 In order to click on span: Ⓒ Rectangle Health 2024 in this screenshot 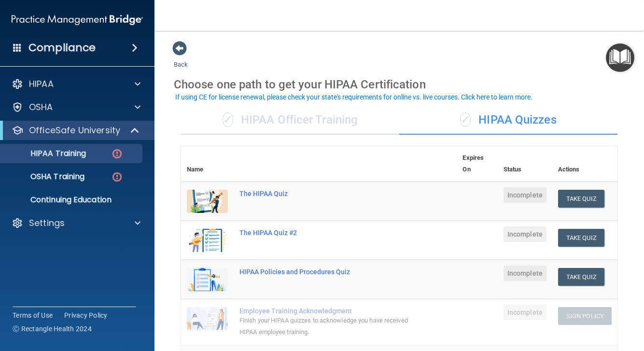, I will do `click(52, 329)`.